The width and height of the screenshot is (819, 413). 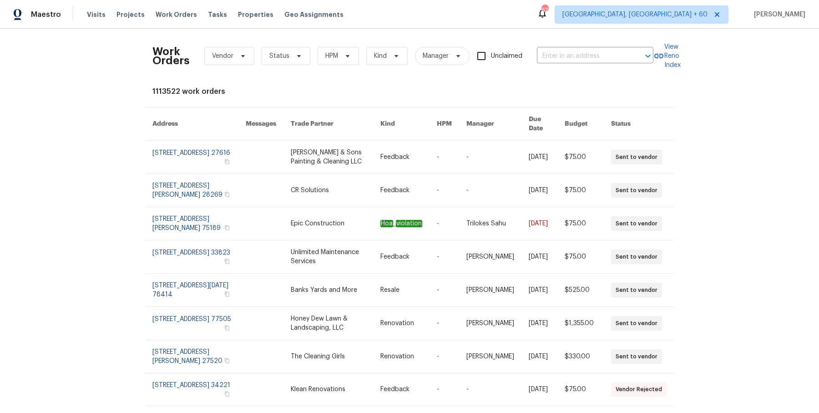 I want to click on div: 629, so click(x=545, y=10).